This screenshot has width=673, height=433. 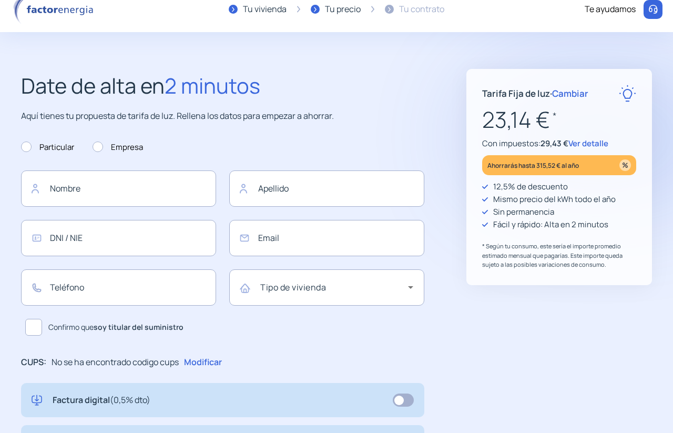 What do you see at coordinates (47, 147) in the screenshot?
I see `label: Particular` at bounding box center [47, 147].